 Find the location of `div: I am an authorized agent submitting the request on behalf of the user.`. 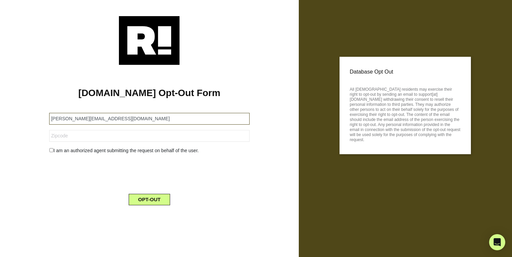

div: I am an authorized agent submitting the request on behalf of the user. is located at coordinates (149, 151).